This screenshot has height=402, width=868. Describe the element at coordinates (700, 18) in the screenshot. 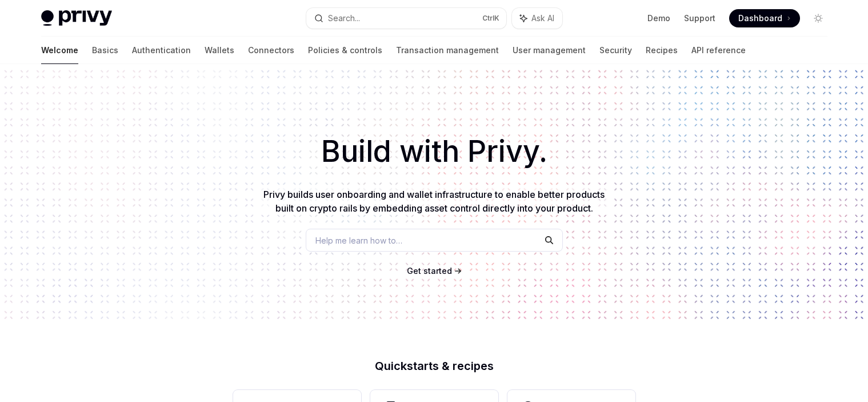

I see `a: Support` at that location.